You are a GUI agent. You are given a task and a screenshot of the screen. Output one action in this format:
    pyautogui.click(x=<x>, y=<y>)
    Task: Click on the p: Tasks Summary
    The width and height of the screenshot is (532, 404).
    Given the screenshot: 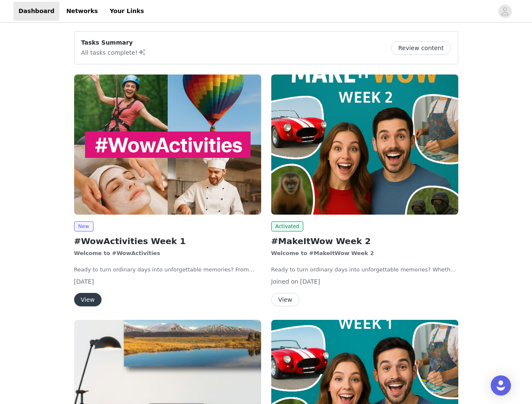 What is the action you would take?
    pyautogui.click(x=114, y=43)
    